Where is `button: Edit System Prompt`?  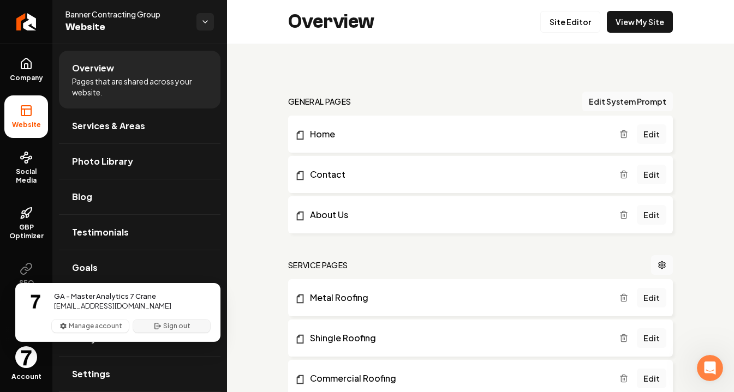 button: Edit System Prompt is located at coordinates (627, 101).